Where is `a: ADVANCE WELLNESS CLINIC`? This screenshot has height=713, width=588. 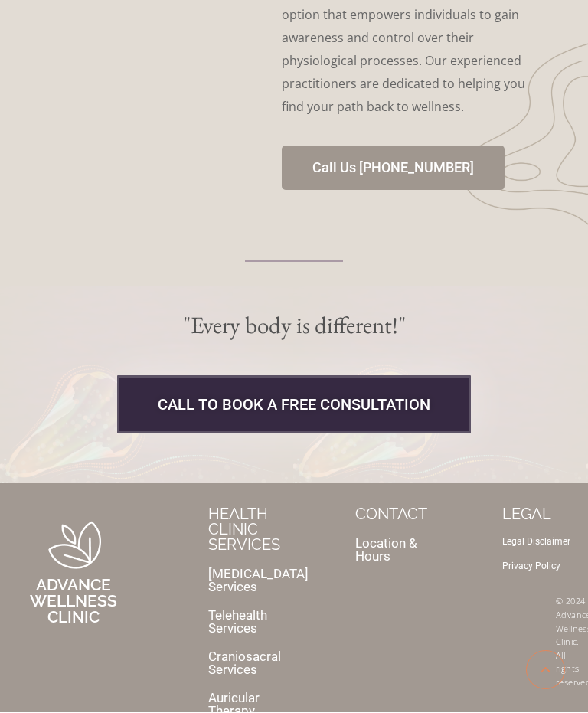
a: ADVANCE WELLNESS CLINIC is located at coordinates (74, 601).